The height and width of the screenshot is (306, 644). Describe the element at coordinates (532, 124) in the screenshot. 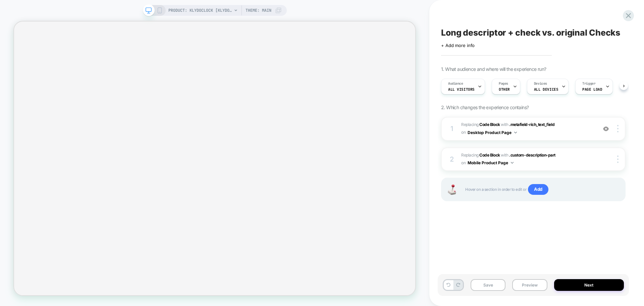

I see `span: .metafield-rich_text_field` at that location.